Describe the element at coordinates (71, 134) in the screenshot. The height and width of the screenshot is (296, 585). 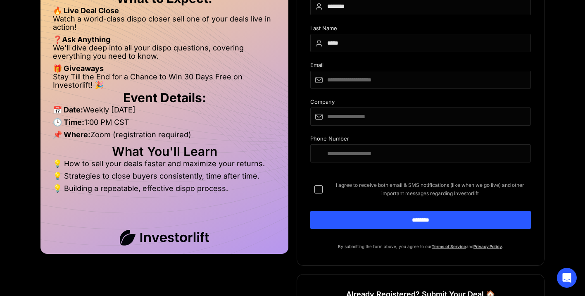
I see `strong: 📌 Where:` at that location.